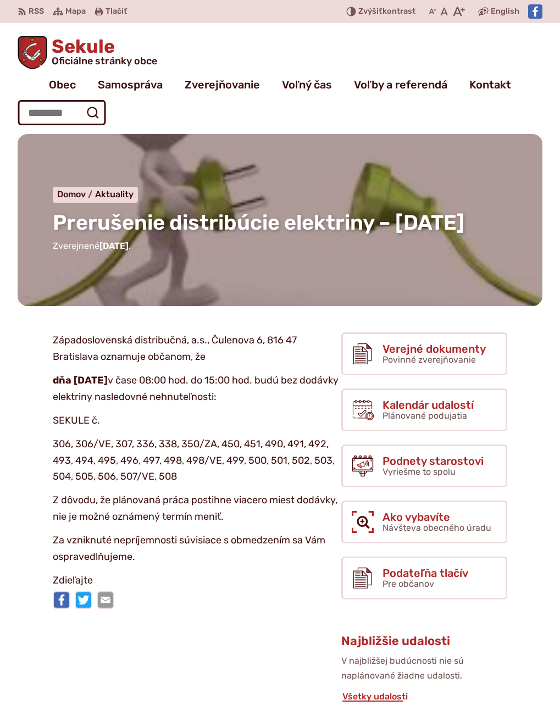 The image size is (560, 728). What do you see at coordinates (197, 581) in the screenshot?
I see `p: Zdieľajte` at bounding box center [197, 581].